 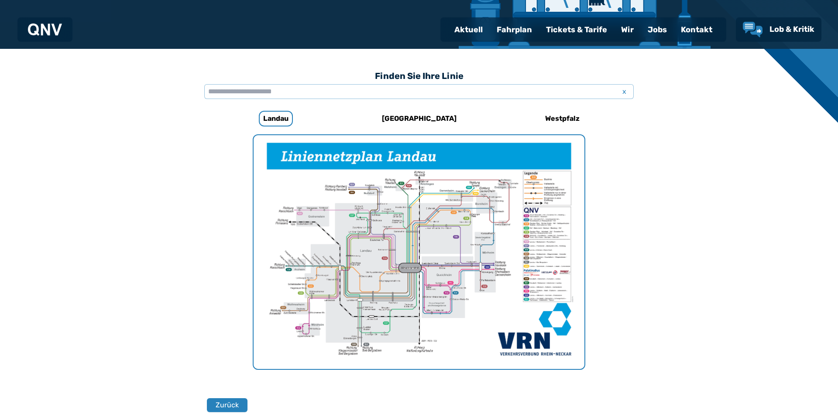 I want to click on div: Aktuell, so click(x=468, y=30).